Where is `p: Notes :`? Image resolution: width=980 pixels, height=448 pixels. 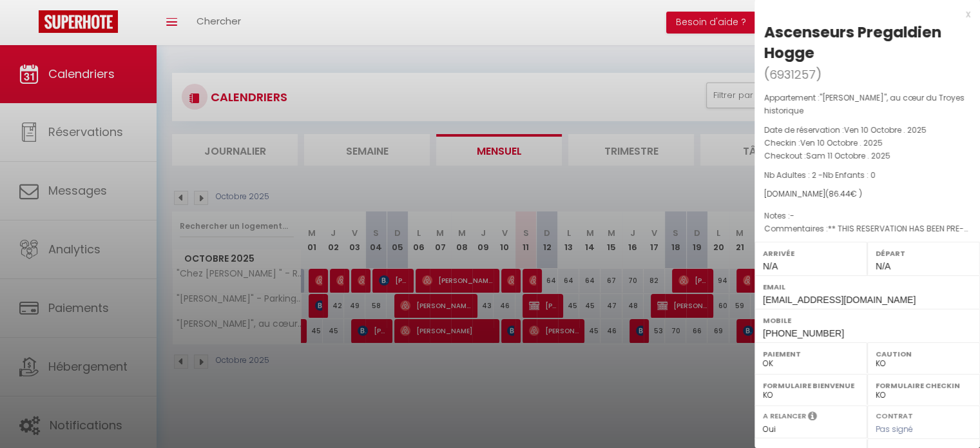 p: Notes : is located at coordinates (867, 216).